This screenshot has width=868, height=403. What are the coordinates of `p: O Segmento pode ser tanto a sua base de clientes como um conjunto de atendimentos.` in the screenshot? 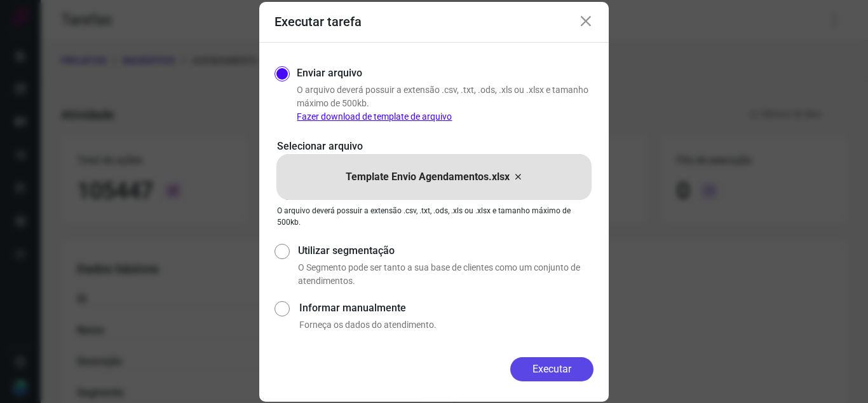 It's located at (446, 274).